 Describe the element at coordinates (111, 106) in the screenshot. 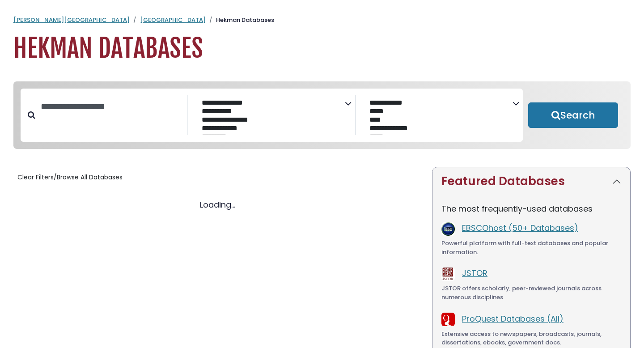

I see `input: Search database by title or keyword` at that location.